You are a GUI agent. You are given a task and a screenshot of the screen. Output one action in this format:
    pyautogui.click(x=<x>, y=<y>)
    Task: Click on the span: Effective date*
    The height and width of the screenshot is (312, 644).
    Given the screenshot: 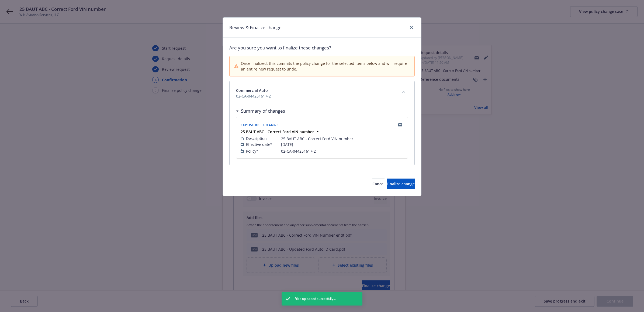 What is the action you would take?
    pyautogui.click(x=259, y=144)
    